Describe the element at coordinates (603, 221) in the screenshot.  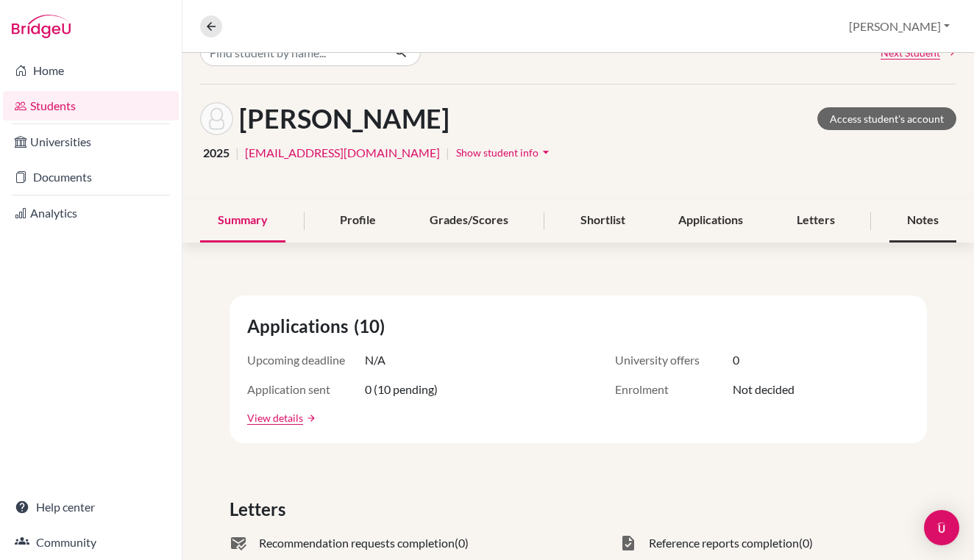
I see `div: Shortlist` at that location.